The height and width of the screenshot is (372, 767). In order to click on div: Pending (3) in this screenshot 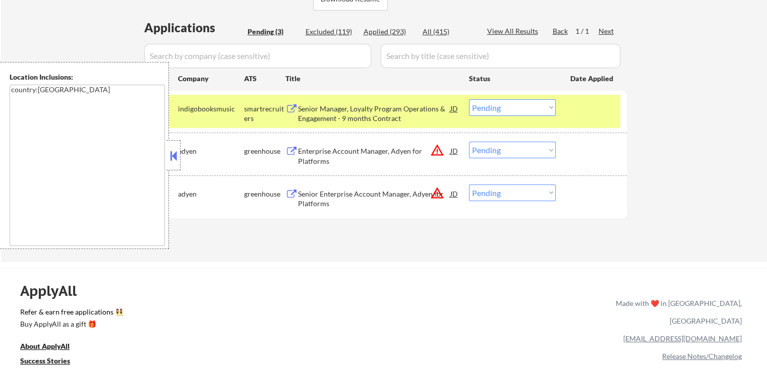, I will do `click(273, 32)`.